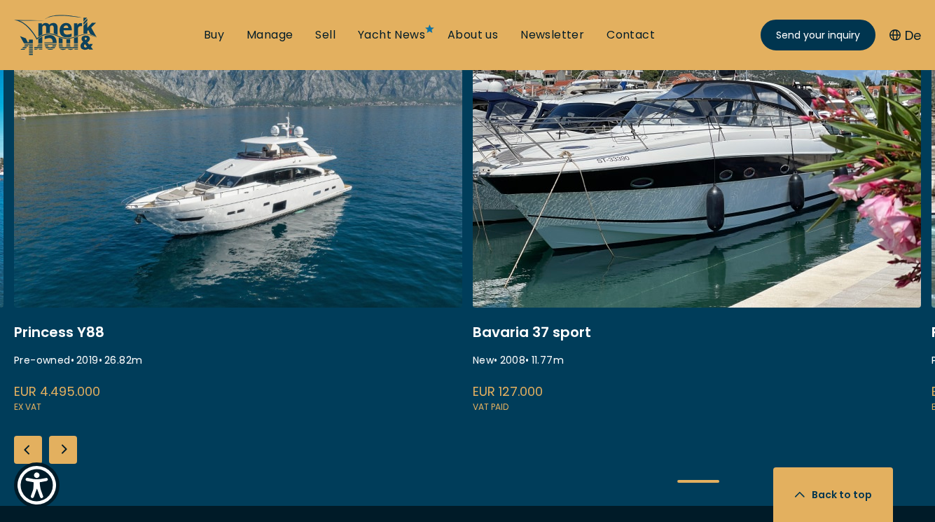 Image resolution: width=935 pixels, height=522 pixels. What do you see at coordinates (818, 35) in the screenshot?
I see `a: Send your inquiry` at bounding box center [818, 35].